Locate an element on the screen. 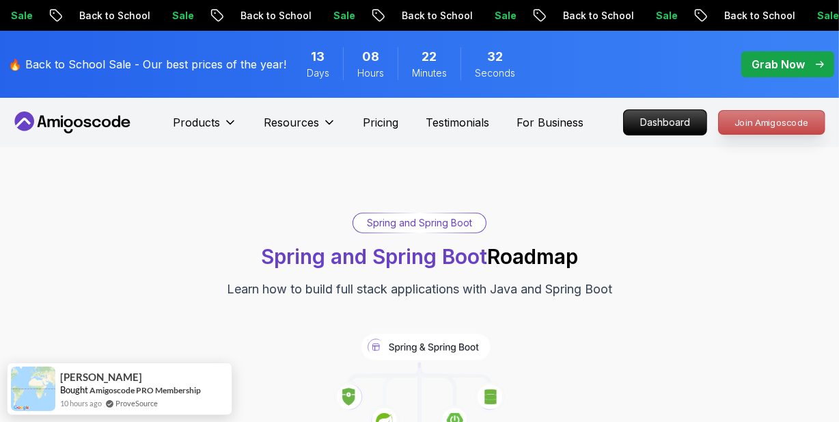  span: 32 Seconds is located at coordinates (495, 57).